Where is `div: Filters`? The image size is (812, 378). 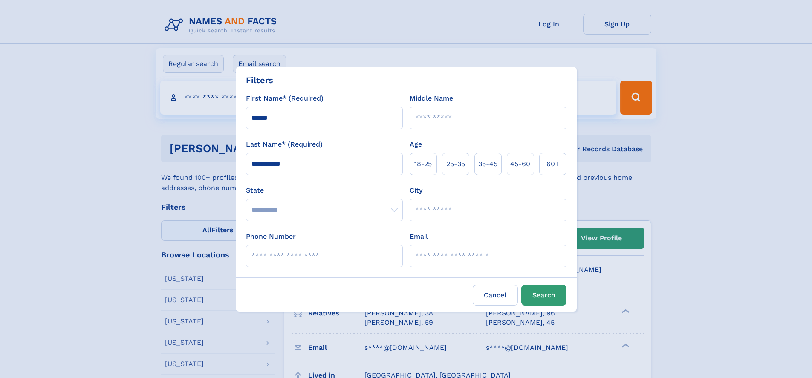
div: Filters is located at coordinates (260, 80).